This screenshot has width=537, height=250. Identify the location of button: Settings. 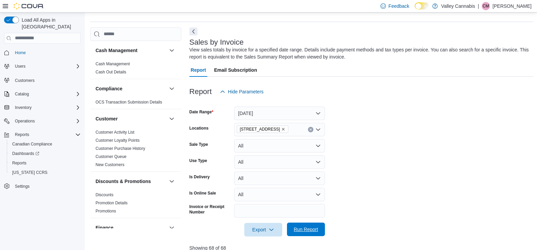
(42, 186).